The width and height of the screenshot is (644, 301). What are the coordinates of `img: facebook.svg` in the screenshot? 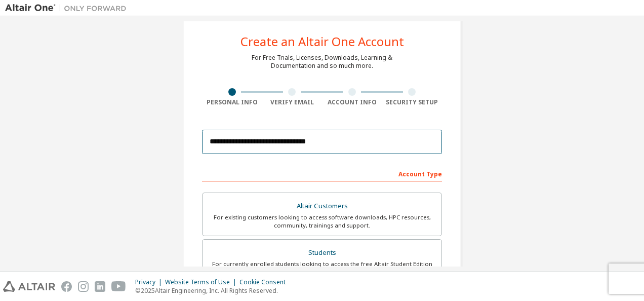 It's located at (66, 286).